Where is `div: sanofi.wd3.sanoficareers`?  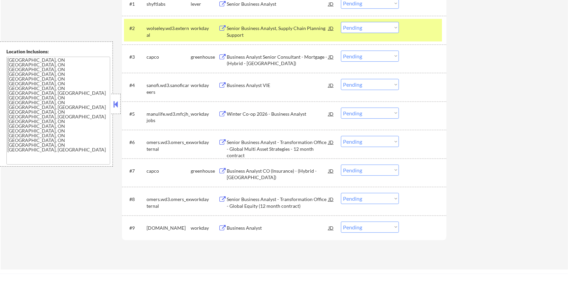
div: sanofi.wd3.sanoficareers is located at coordinates (169, 88).